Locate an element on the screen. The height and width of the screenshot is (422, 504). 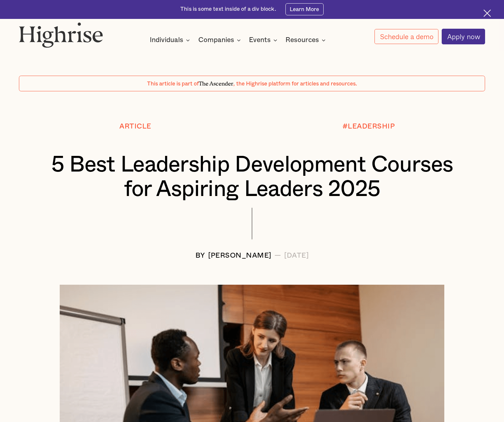
div: BY is located at coordinates (200, 256).